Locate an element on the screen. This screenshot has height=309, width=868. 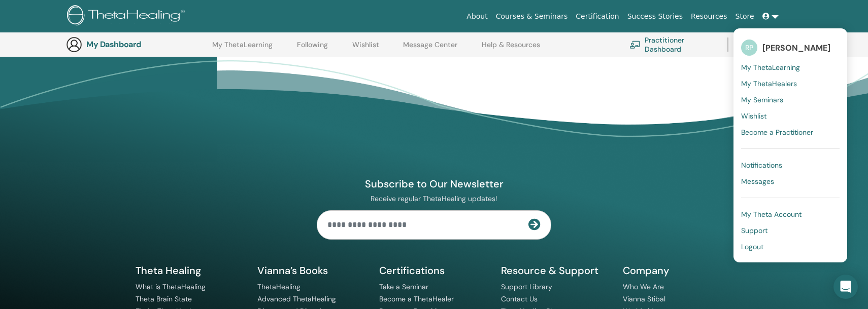
a: Advanced ThetaHealing is located at coordinates (296, 299).